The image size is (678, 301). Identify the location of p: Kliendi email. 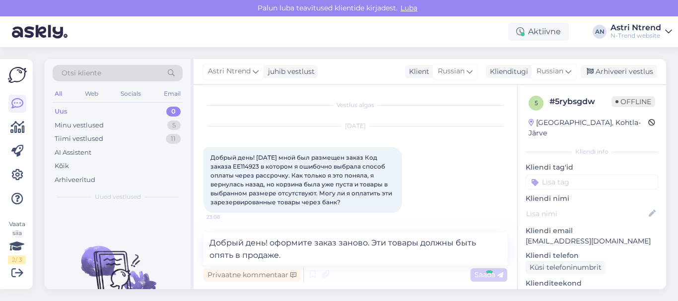
(592, 231).